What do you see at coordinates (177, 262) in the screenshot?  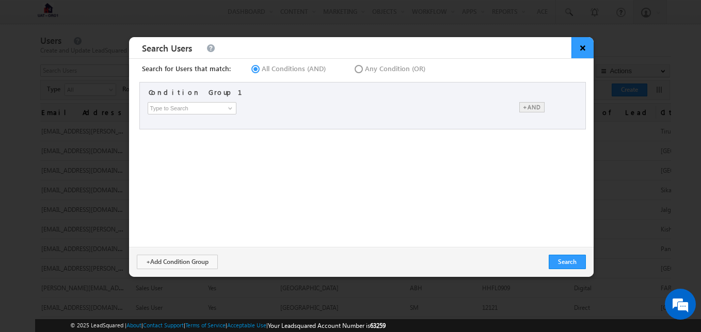 I see `button: +Add Condition Group` at bounding box center [177, 262].